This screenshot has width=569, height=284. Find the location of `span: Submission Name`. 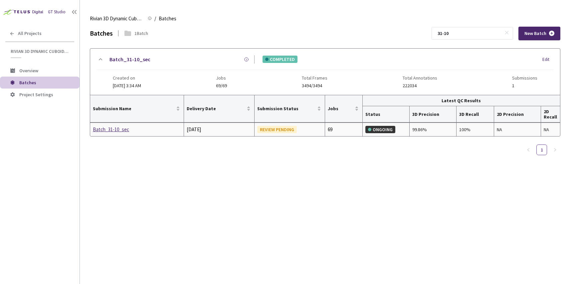

span: Submission Name is located at coordinates (134, 109).